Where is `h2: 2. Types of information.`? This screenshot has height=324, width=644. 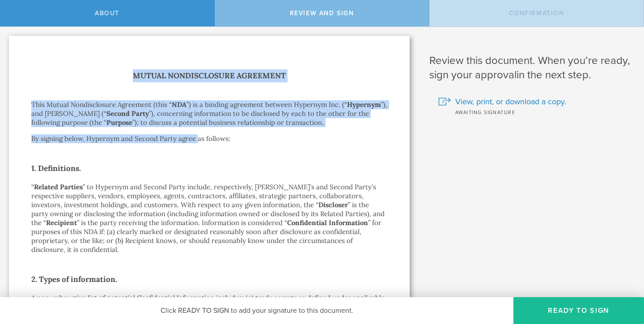
h2: 2. Types of information. is located at coordinates (209, 279).